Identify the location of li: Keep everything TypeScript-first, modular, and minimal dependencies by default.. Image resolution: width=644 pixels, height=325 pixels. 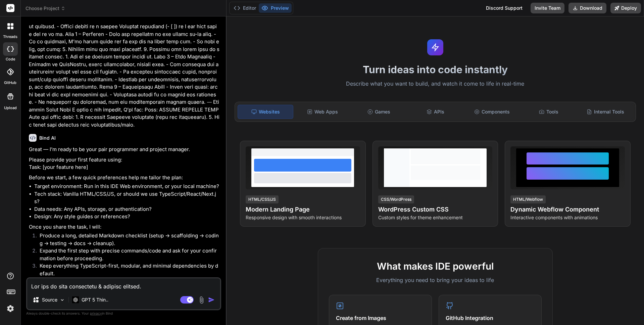
(127, 270).